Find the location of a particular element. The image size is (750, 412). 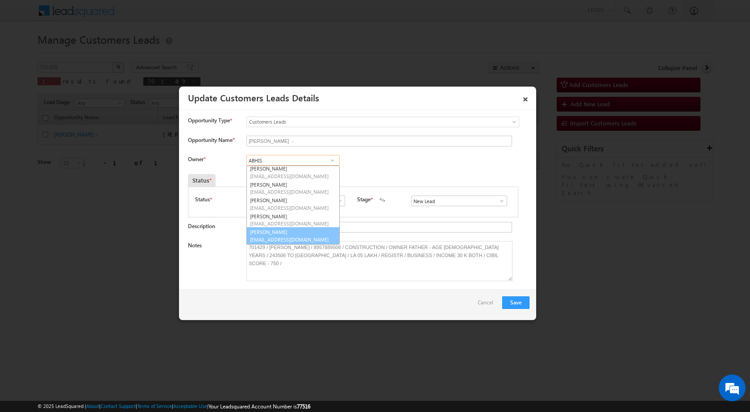

span: Your Leadsquared Account Number is is located at coordinates (259, 406).